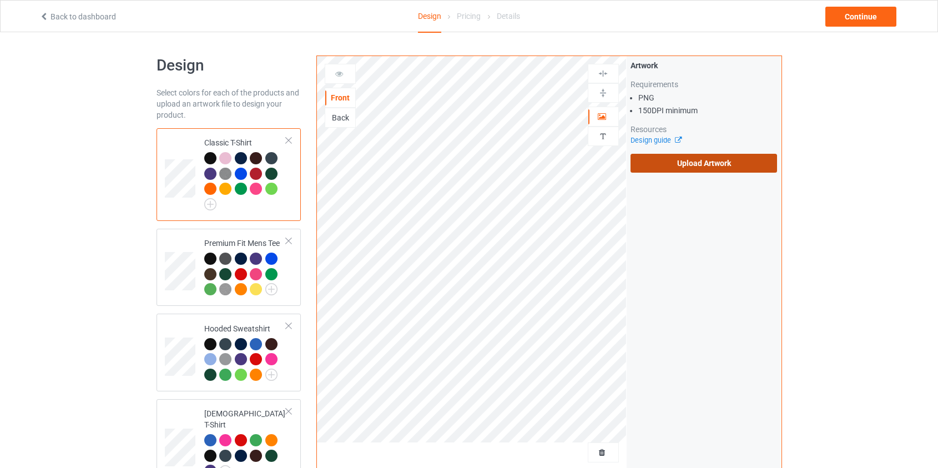 The image size is (938, 468). Describe the element at coordinates (704, 65) in the screenshot. I see `div: Artwork` at that location.